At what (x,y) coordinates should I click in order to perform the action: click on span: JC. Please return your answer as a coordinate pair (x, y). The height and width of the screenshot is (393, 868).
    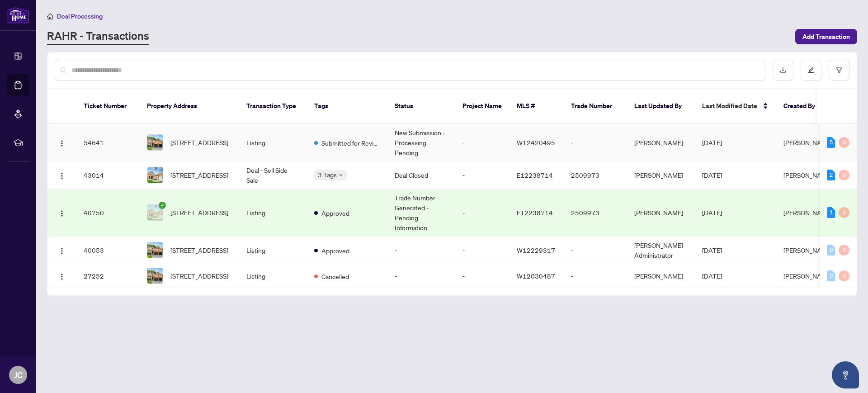
    Looking at the image, I should click on (18, 375).